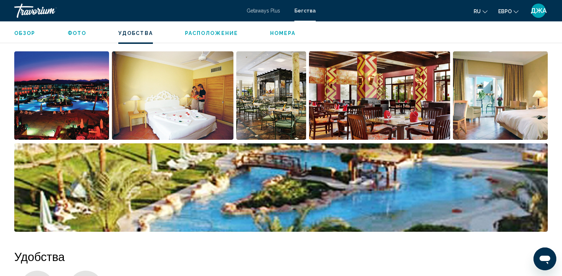 Image resolution: width=562 pixels, height=276 pixels. Describe the element at coordinates (77, 33) in the screenshot. I see `button: Фото` at that location.